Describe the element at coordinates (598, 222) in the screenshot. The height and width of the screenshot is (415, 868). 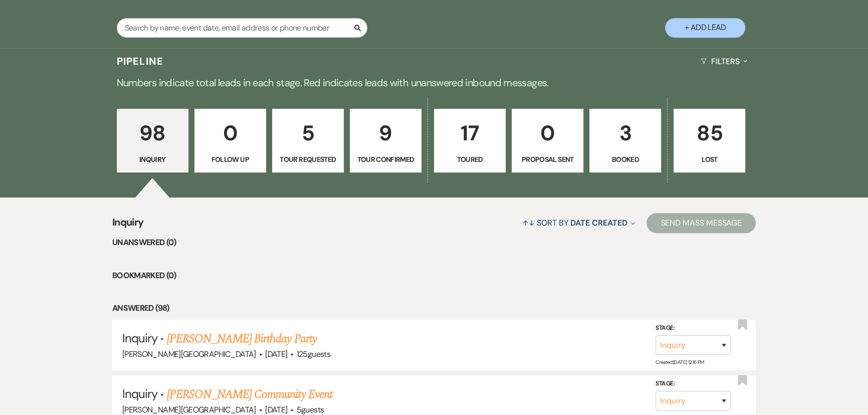
I see `span: Date Created` at that location.